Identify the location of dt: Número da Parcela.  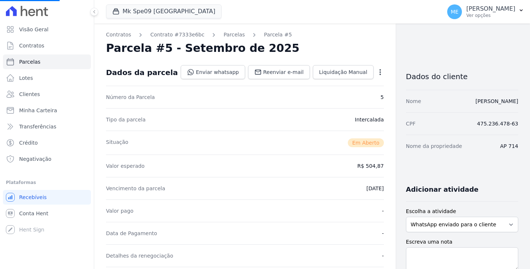
(130, 97).